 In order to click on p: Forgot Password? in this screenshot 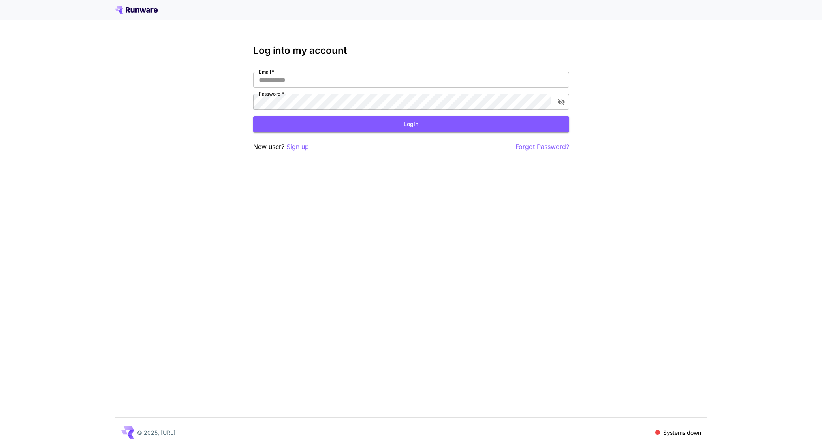, I will do `click(543, 147)`.